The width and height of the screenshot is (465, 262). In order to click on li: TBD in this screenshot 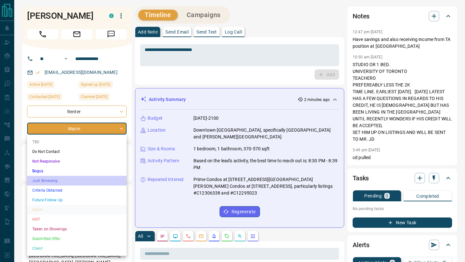, I will do `click(77, 142)`.